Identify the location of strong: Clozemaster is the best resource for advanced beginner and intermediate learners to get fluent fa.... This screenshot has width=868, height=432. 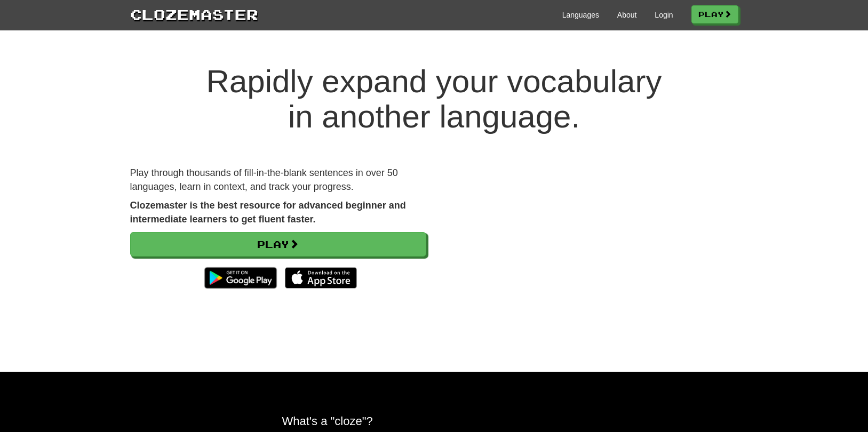
(268, 212).